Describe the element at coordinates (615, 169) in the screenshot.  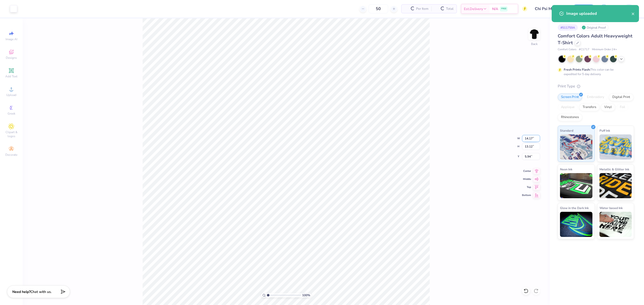
I see `span: Metallic & Glitter Ink` at that location.